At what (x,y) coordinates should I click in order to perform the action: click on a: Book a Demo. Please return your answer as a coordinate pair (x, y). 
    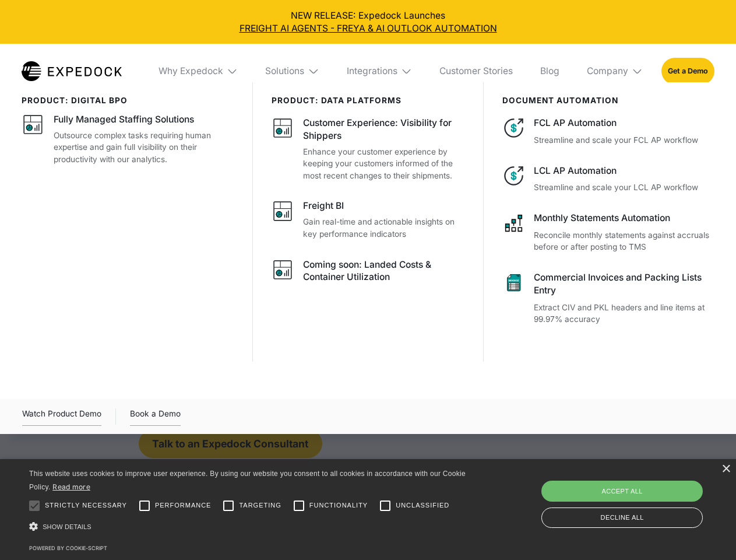
    Looking at the image, I should click on (155, 417).